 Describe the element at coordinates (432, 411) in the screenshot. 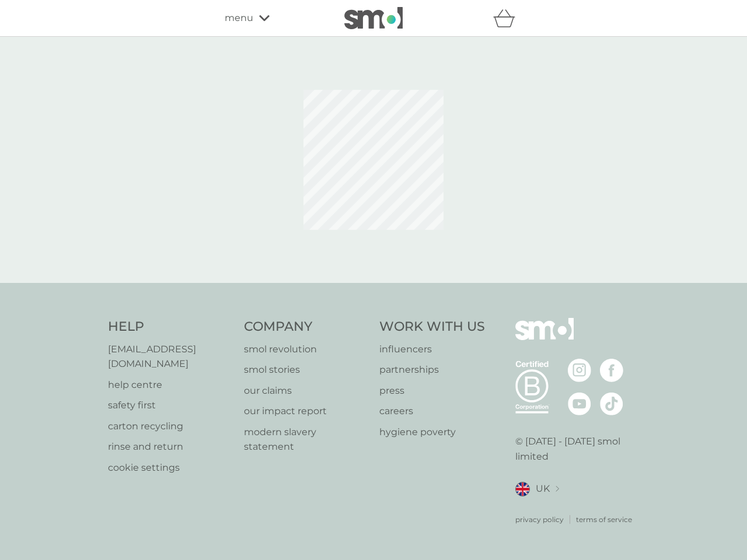

I see `p: careers` at that location.